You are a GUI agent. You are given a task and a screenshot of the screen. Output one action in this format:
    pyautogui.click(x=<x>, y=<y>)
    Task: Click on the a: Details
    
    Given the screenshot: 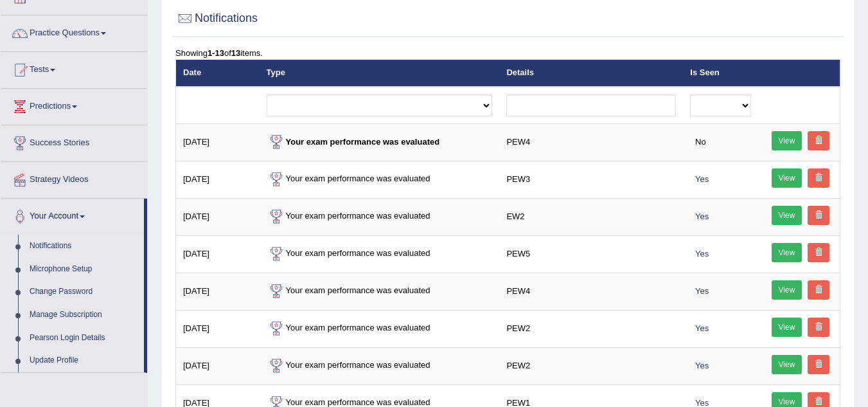 What is the action you would take?
    pyautogui.click(x=520, y=72)
    